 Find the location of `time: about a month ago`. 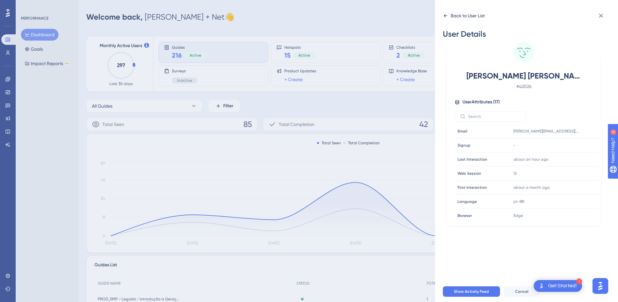

time: about a month ago is located at coordinates (532, 187).